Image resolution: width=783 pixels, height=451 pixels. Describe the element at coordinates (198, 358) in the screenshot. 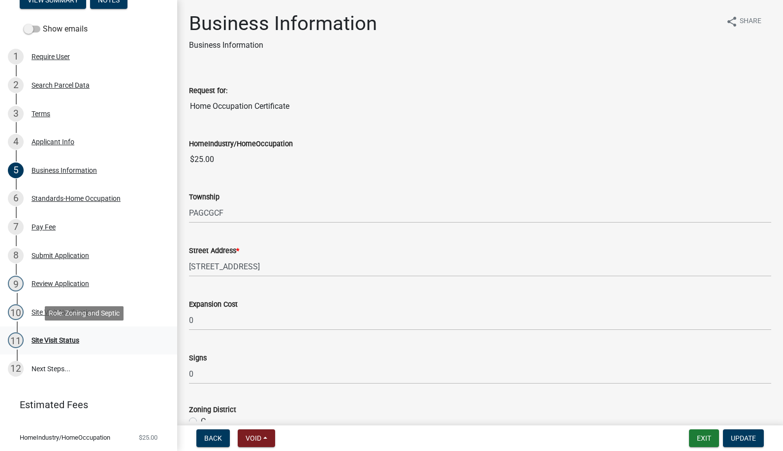

I see `label: Signs` at that location.